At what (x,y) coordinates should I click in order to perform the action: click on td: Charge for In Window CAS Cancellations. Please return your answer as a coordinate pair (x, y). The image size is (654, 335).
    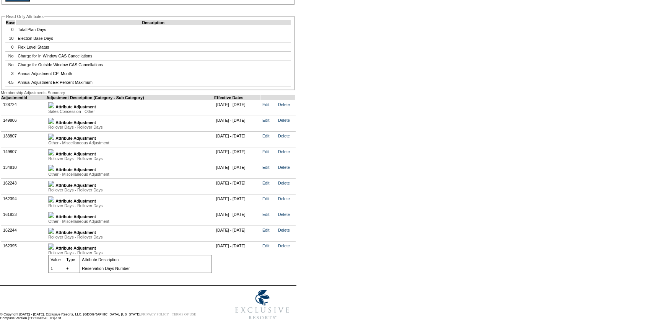
    Looking at the image, I should click on (153, 56).